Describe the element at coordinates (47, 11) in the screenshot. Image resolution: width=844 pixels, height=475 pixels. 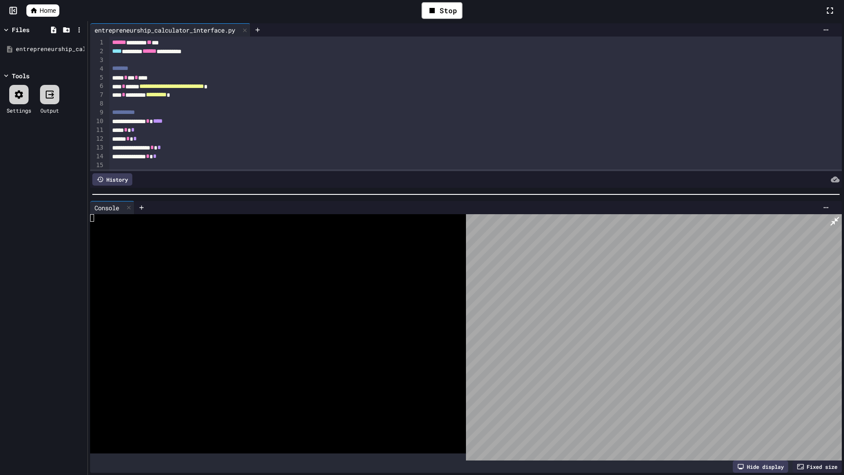
I see `span: Home` at that location.